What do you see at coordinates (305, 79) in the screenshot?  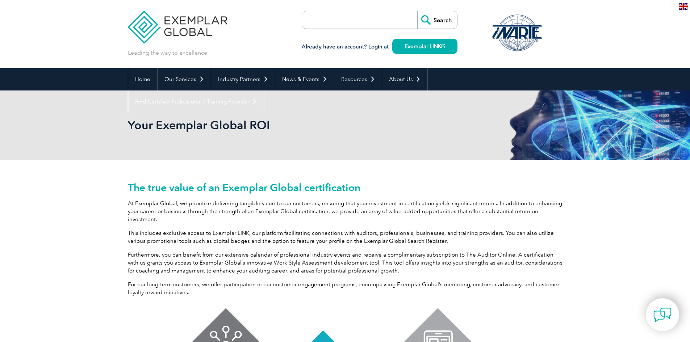 I see `a: News & Events` at bounding box center [305, 79].